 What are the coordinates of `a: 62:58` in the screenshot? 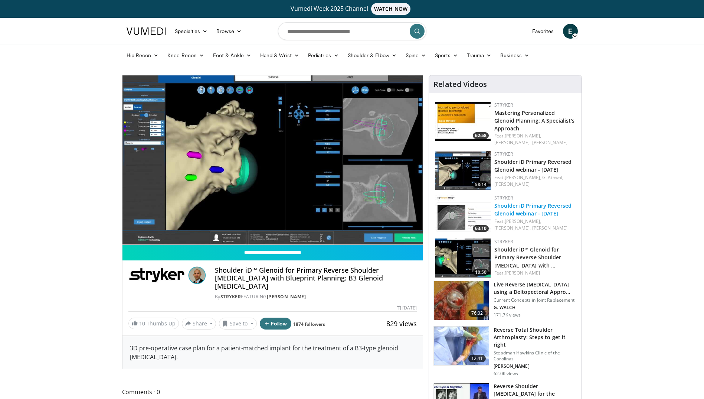 It's located at (463, 121).